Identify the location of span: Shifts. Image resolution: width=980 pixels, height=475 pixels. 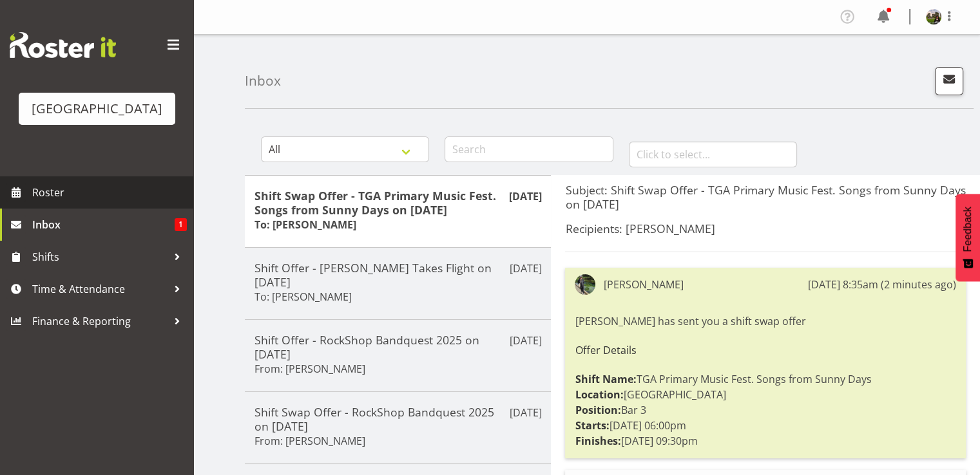
(100, 257).